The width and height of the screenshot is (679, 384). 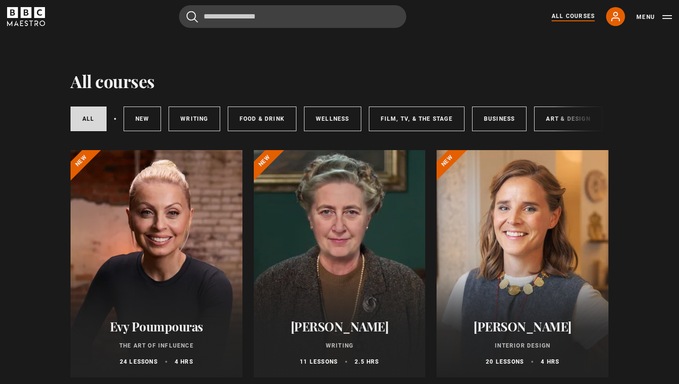 I want to click on p: The Art of Influence, so click(x=156, y=346).